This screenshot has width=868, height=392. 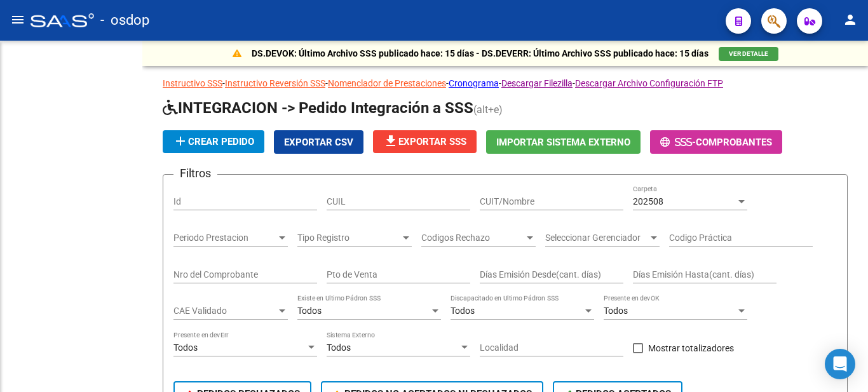 I want to click on span: - osdop, so click(x=124, y=20).